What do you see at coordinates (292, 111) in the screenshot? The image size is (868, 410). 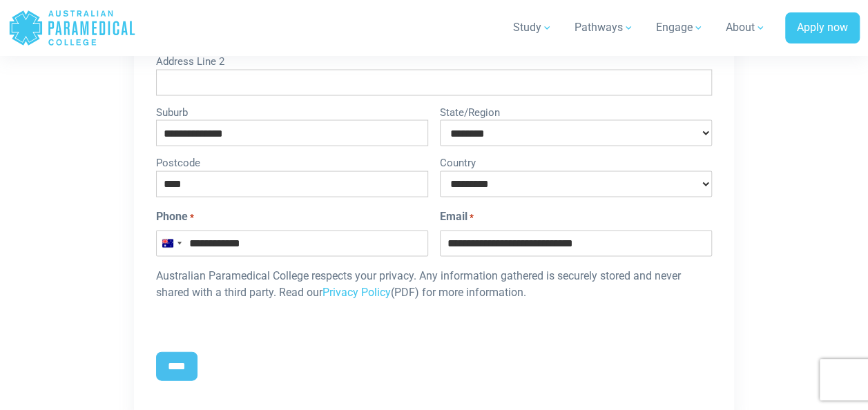 I see `label: Suburb` at bounding box center [292, 111].